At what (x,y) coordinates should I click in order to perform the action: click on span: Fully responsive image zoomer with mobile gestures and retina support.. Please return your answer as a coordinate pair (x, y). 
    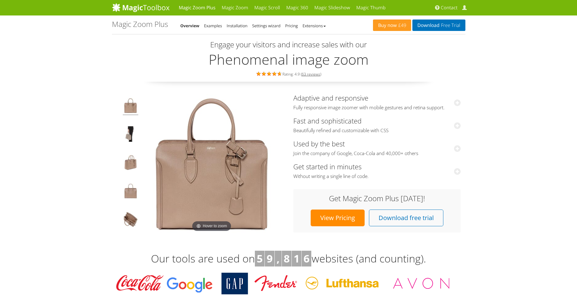
    Looking at the image, I should click on (377, 108).